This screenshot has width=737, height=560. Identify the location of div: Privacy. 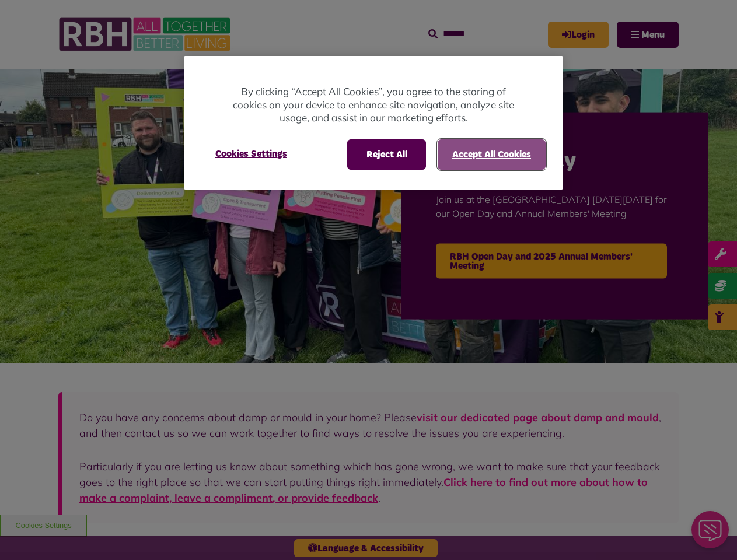
(373, 122).